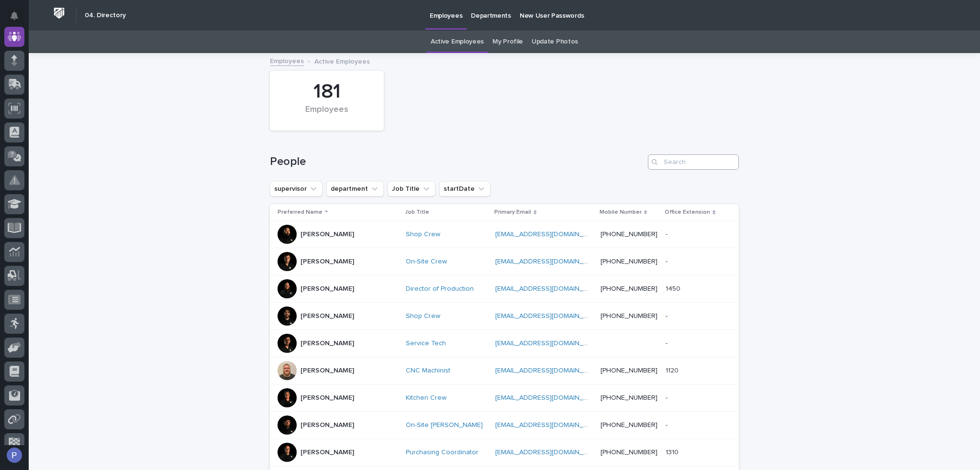  What do you see at coordinates (673, 451) in the screenshot?
I see `p: 1310` at bounding box center [673, 451].